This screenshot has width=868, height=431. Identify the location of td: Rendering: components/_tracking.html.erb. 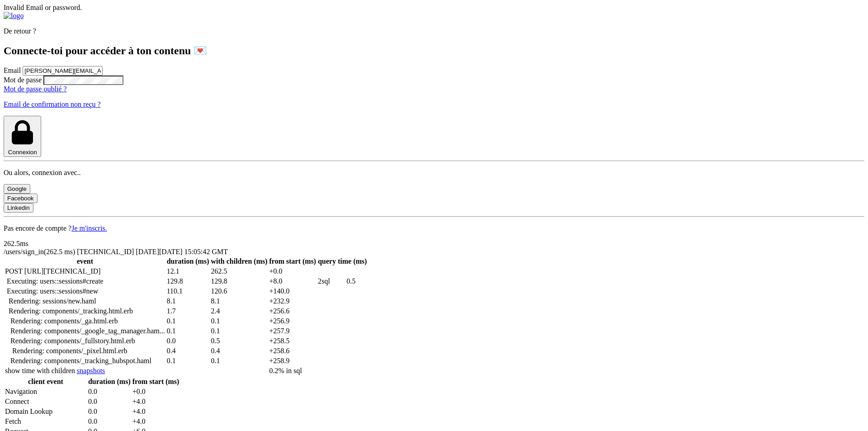
(85, 312).